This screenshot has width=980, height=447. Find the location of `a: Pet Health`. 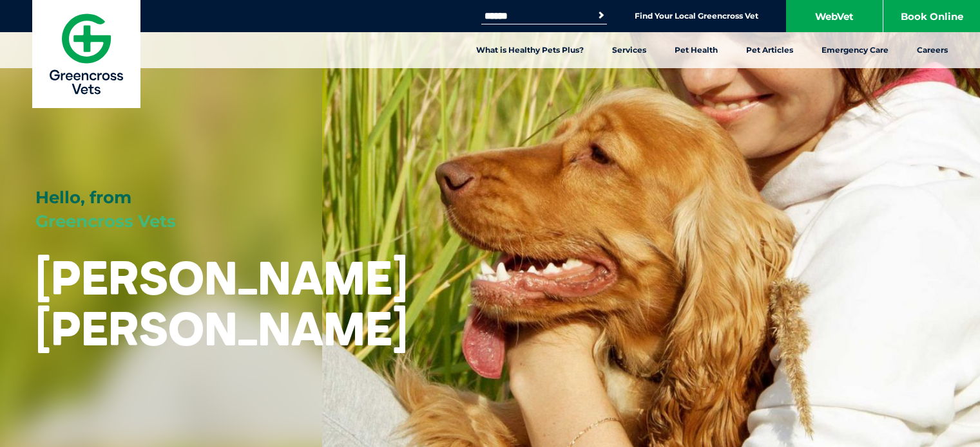

a: Pet Health is located at coordinates (696, 50).